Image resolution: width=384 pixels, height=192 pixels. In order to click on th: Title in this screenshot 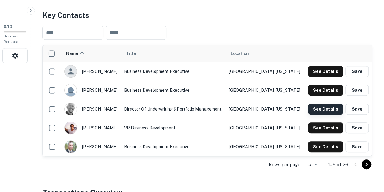, I will do `click(173, 53)`.